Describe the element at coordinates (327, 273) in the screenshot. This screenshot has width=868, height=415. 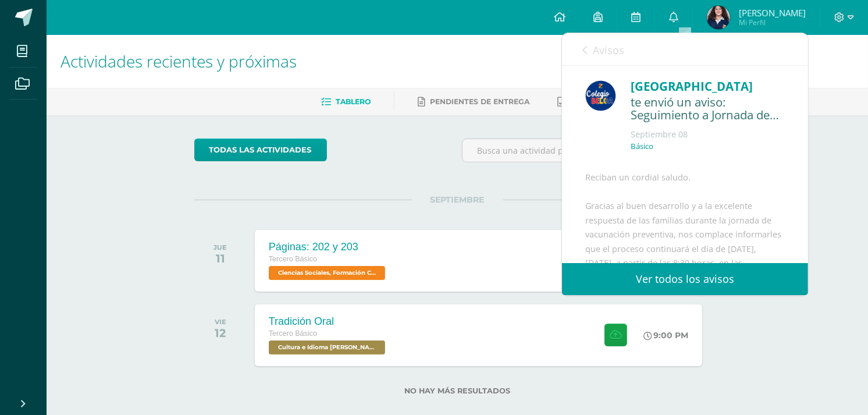
I see `span: Ciencias Sociales, Formación Ciudadana e Interculturalidad 'B'` at that location.